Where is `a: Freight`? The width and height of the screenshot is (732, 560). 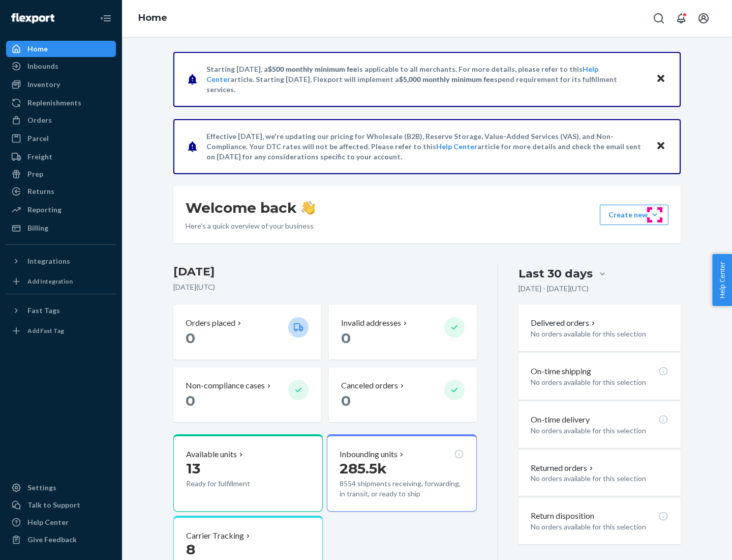 a: Freight is located at coordinates (61, 157).